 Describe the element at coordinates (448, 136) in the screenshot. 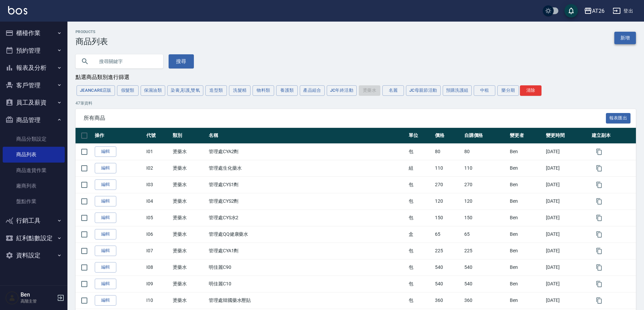

I see `th: 價格` at that location.